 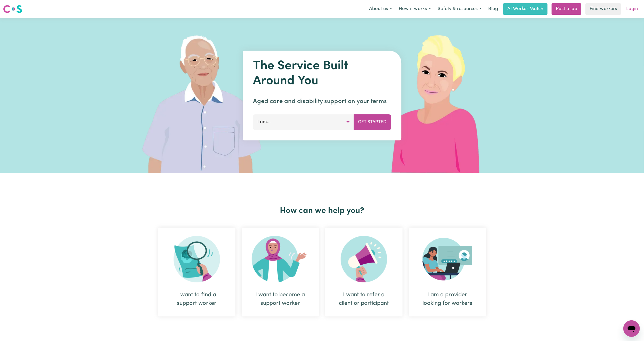 I want to click on img: Careseekers logo, so click(x=12, y=9).